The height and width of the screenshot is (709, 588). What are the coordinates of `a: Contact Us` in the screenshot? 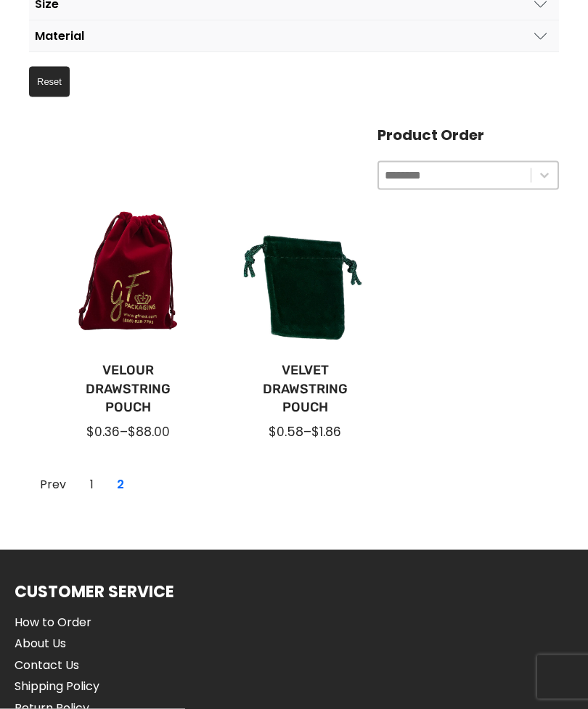 It's located at (70, 666).